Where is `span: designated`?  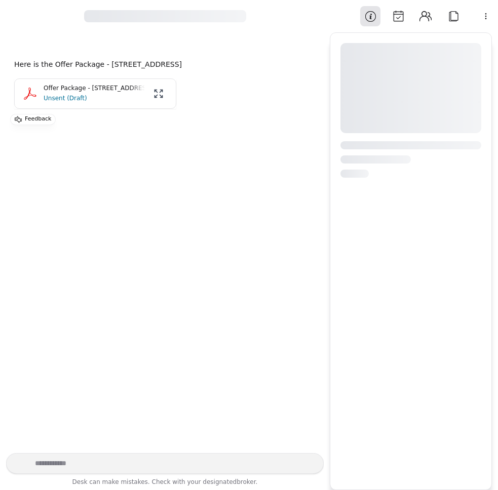
span: designated is located at coordinates (219, 482).